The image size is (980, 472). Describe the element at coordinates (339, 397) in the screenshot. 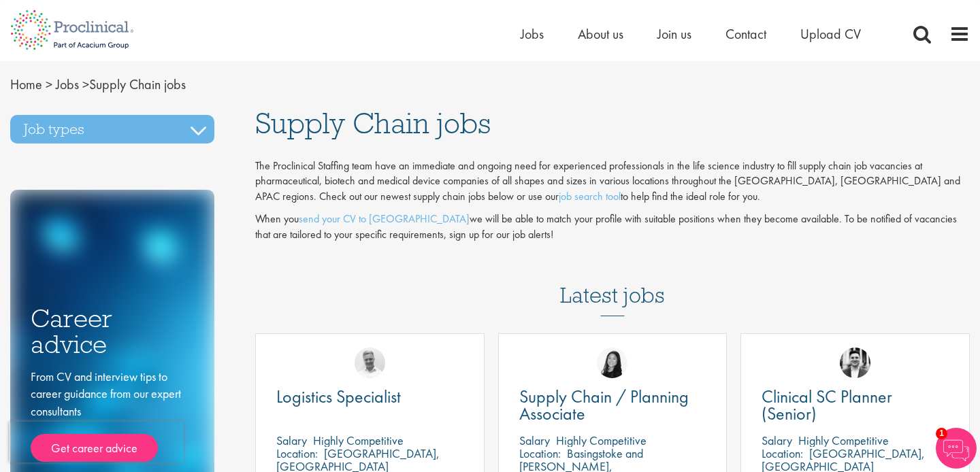

I see `span: Logistics Specialist` at that location.